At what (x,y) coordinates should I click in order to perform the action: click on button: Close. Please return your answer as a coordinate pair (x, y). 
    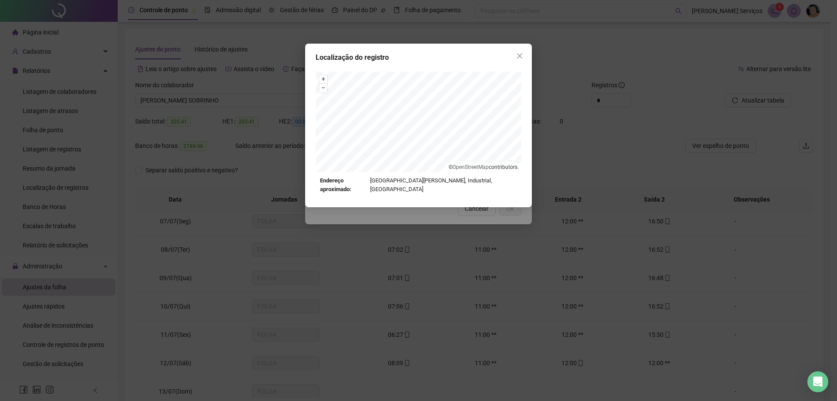
    Looking at the image, I should click on (520, 56).